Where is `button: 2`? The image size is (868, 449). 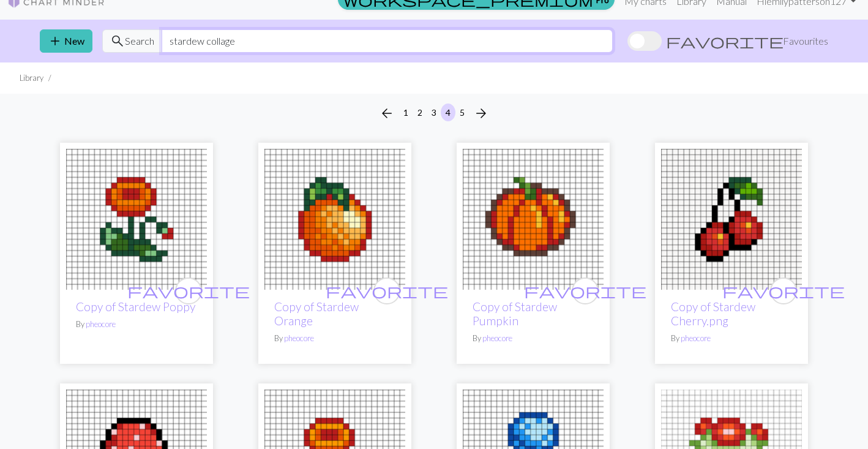
button: 2 is located at coordinates (420, 112).